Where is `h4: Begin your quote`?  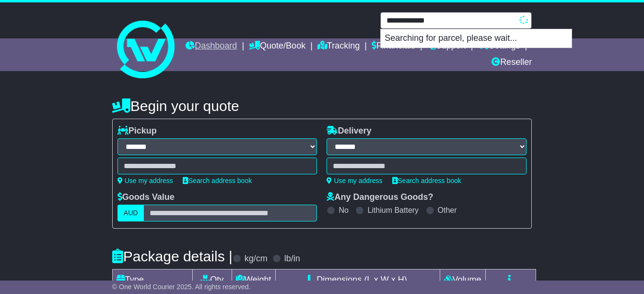
h4: Begin your quote is located at coordinates (322, 106).